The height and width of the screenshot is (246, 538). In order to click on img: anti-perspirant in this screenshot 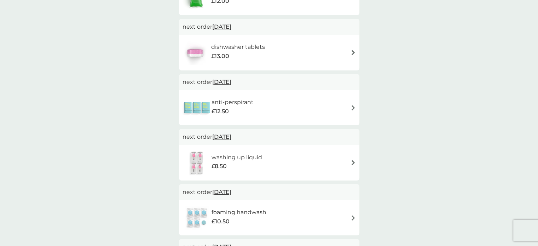, I will do `click(197, 107)`.